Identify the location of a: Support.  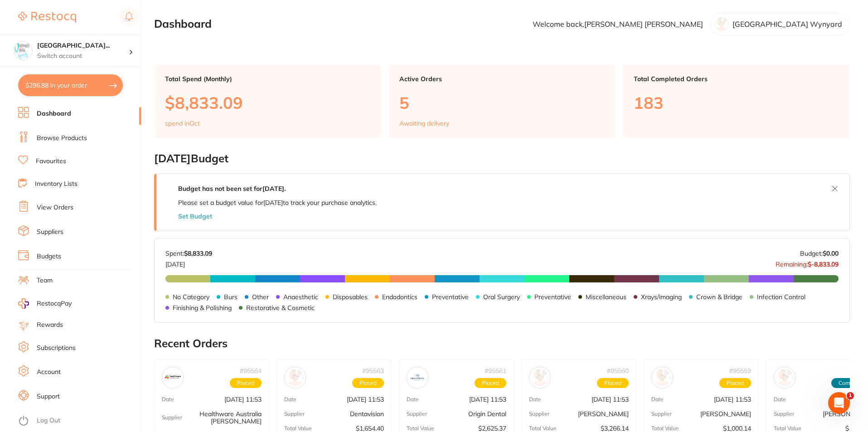
(48, 397).